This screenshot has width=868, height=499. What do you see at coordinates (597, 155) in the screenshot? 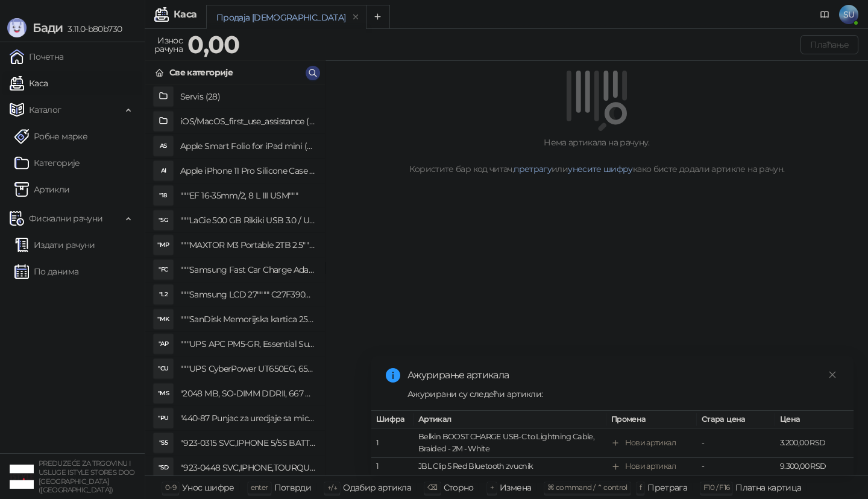
I see `div: Нема артикала на рачуну. Користите бар код читач, или како бисте додали артикле на рачун.` at bounding box center [597, 155].